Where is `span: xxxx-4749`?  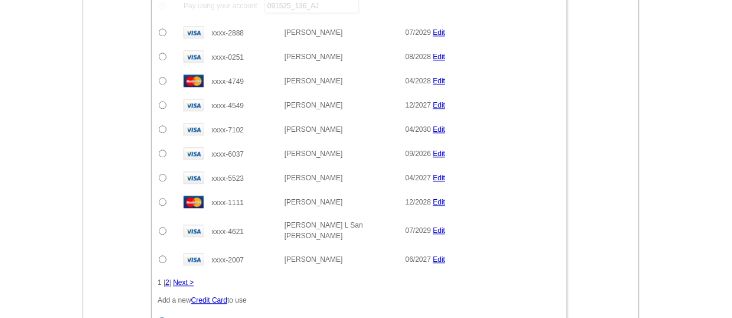 span: xxxx-4749 is located at coordinates (227, 81).